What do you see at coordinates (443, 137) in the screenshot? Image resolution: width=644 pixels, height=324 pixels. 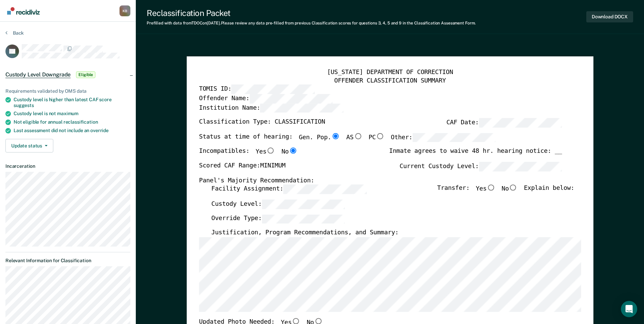 I see `label: Other:` at bounding box center [443, 137].